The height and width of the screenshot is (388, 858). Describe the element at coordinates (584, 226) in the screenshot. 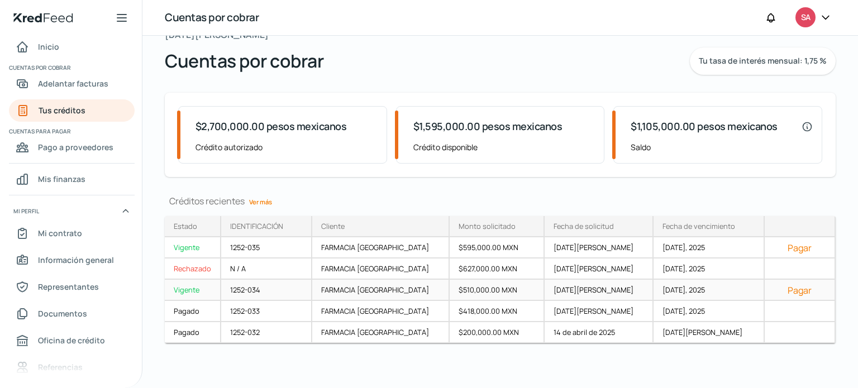

I see `font: Fecha de solicitud` at that location.